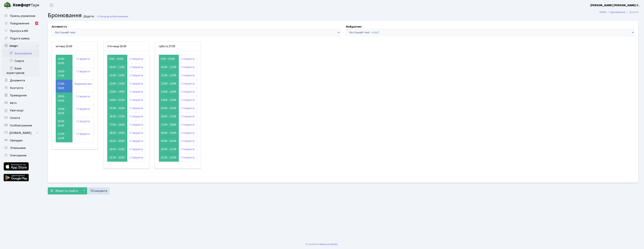  What do you see at coordinates (21, 118) in the screenshot?
I see `a: Оплати` at bounding box center [21, 118].